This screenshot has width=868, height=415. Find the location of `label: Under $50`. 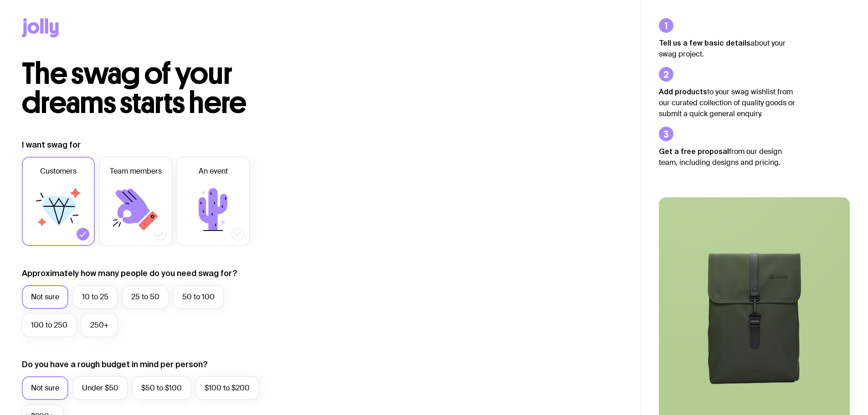

label: Under $50 is located at coordinates (100, 389).